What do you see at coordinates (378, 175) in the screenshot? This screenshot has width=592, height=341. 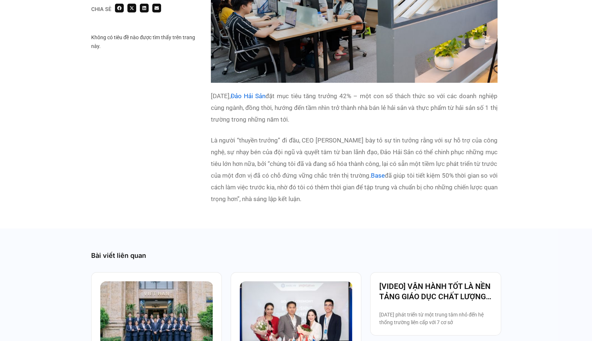 I see `a: Base` at bounding box center [378, 175].